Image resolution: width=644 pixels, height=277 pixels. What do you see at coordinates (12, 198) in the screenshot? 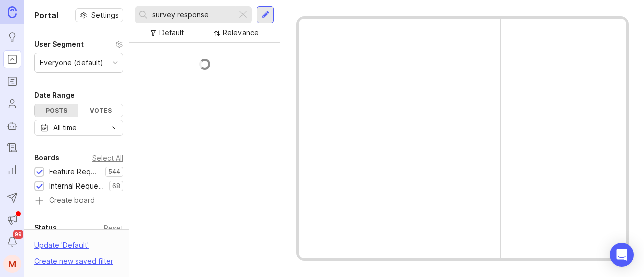
I see `button: Send to Autopilot` at bounding box center [12, 198].